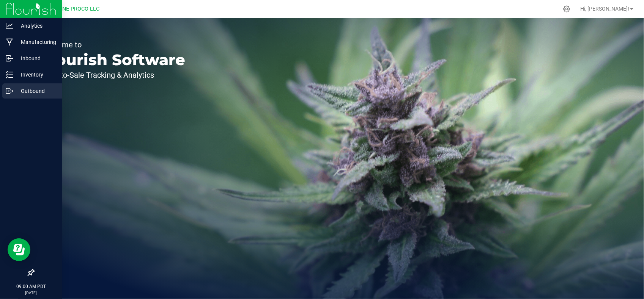  What do you see at coordinates (113, 60) in the screenshot?
I see `p: Flourish Software` at bounding box center [113, 60].